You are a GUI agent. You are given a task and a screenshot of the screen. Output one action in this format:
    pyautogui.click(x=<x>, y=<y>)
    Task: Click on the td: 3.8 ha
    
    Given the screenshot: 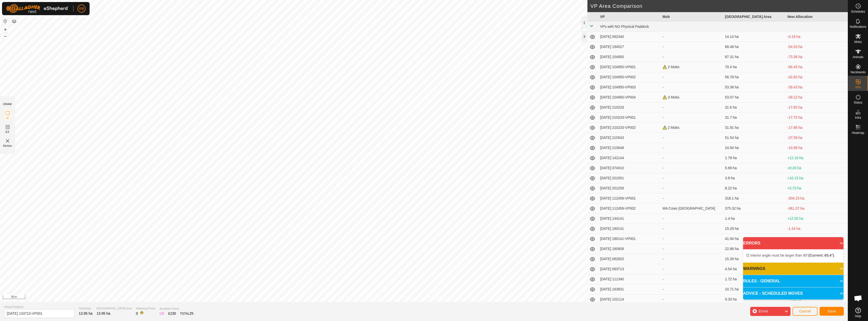 What is the action you would take?
    pyautogui.click(x=754, y=178)
    